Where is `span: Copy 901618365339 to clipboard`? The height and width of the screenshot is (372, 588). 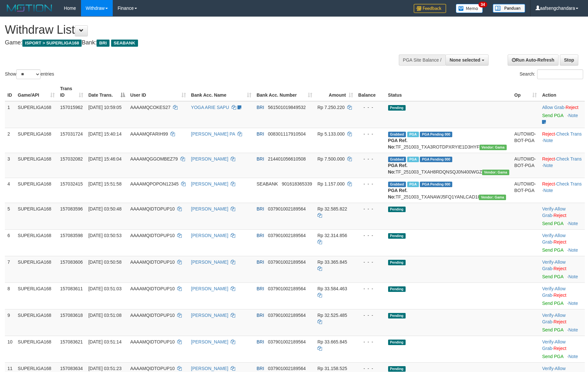
span: Copy 901618365339 to clipboard is located at coordinates (297, 184).